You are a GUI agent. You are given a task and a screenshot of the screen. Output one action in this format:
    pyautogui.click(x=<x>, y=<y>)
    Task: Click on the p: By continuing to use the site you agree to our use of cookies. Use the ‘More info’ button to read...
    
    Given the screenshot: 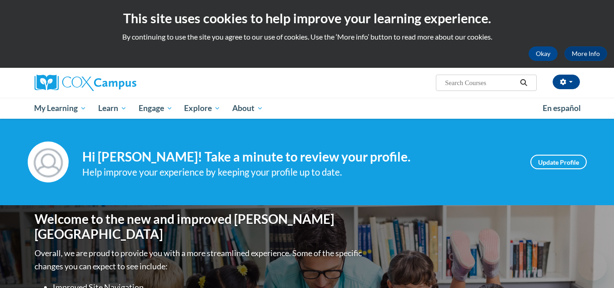 What is the action you would take?
    pyautogui.click(x=307, y=37)
    